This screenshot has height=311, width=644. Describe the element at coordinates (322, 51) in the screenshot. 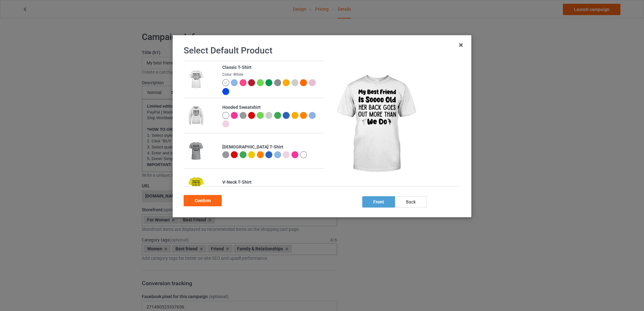

I see `h1: Select Default Product` at that location.